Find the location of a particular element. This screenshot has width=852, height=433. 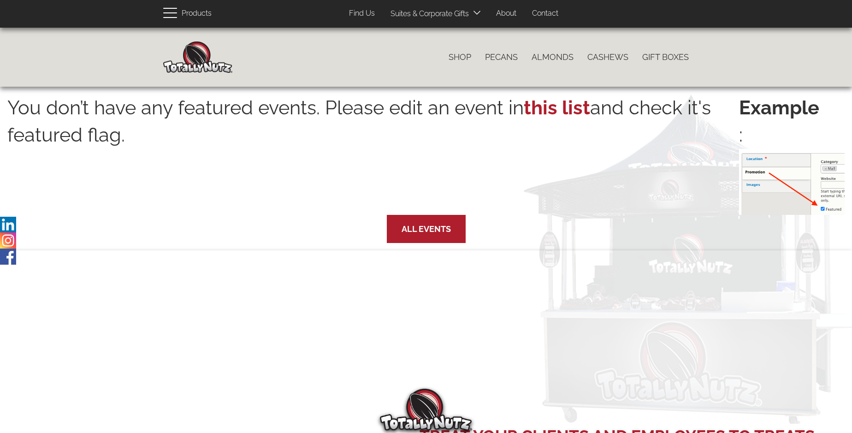

a: Almonds is located at coordinates (552, 57).